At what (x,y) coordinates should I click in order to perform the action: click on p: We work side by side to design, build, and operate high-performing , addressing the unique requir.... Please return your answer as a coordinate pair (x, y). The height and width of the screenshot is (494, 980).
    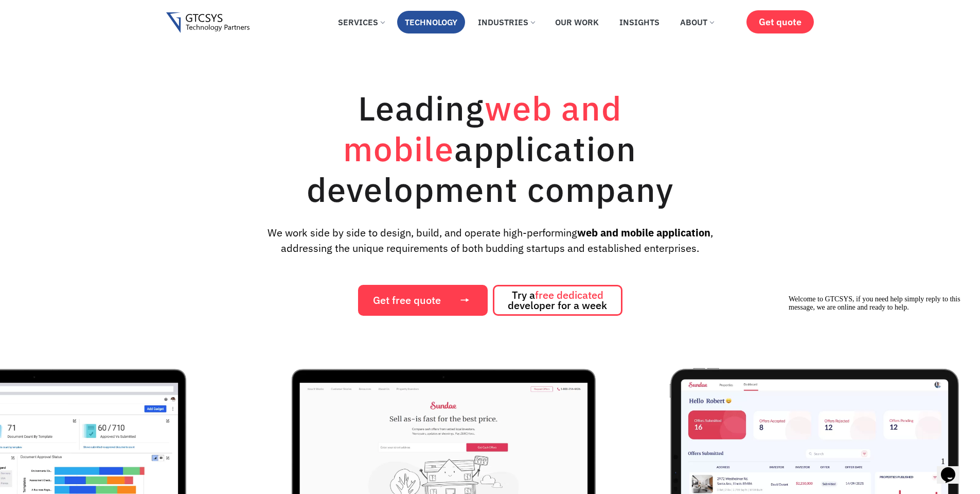
    Looking at the image, I should click on (490, 240).